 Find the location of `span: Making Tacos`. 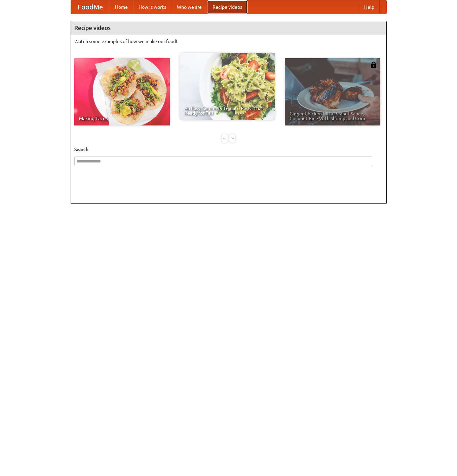

span: Making Tacos is located at coordinates (122, 118).